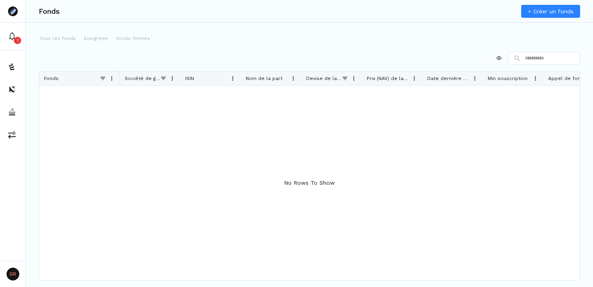 Image resolution: width=593 pixels, height=287 pixels. Describe the element at coordinates (18, 40) in the screenshot. I see `p: 1` at that location.